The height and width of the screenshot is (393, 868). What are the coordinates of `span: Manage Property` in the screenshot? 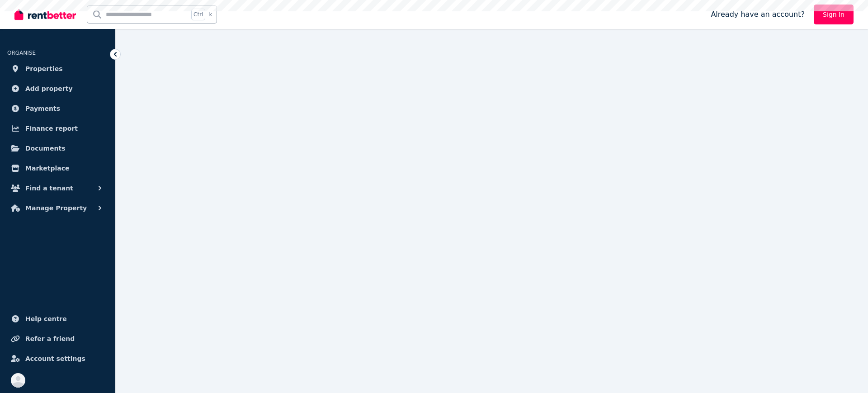 It's located at (56, 208).